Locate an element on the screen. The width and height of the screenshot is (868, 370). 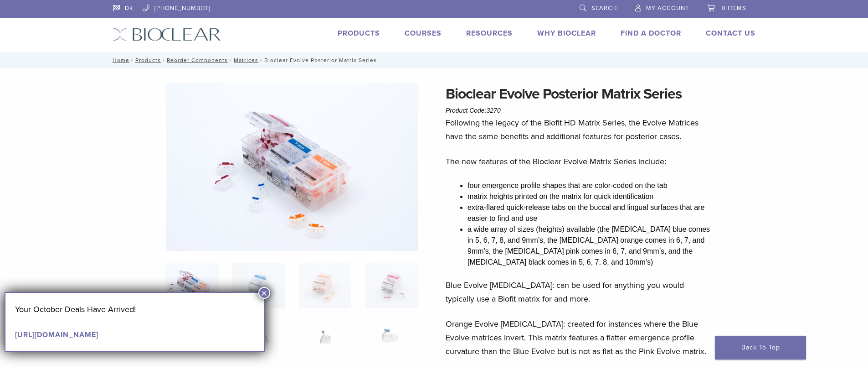
span: Product Code: is located at coordinates (473, 111).